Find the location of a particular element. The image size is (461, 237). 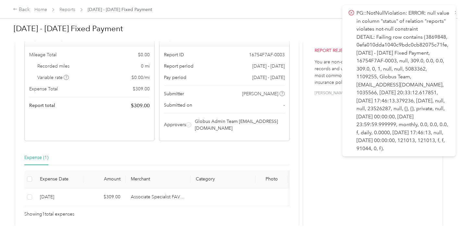

span: Variable rate is located at coordinates (53, 77).